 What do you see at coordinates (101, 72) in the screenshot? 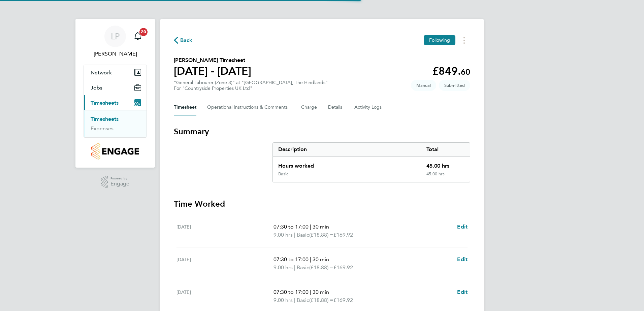
I see `span: Network` at bounding box center [101, 72].